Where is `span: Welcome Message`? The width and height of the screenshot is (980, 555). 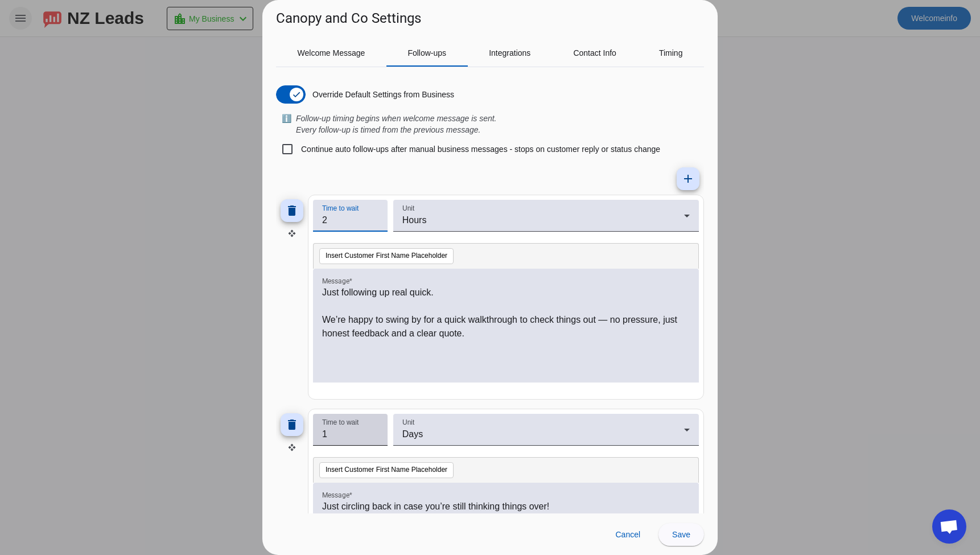 span: Welcome Message is located at coordinates (331, 53).